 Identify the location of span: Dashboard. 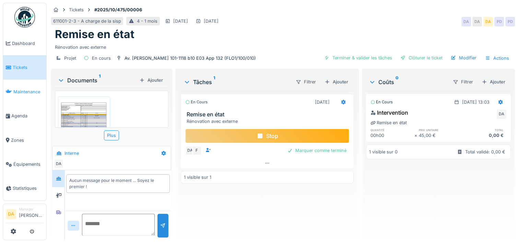
(28, 43).